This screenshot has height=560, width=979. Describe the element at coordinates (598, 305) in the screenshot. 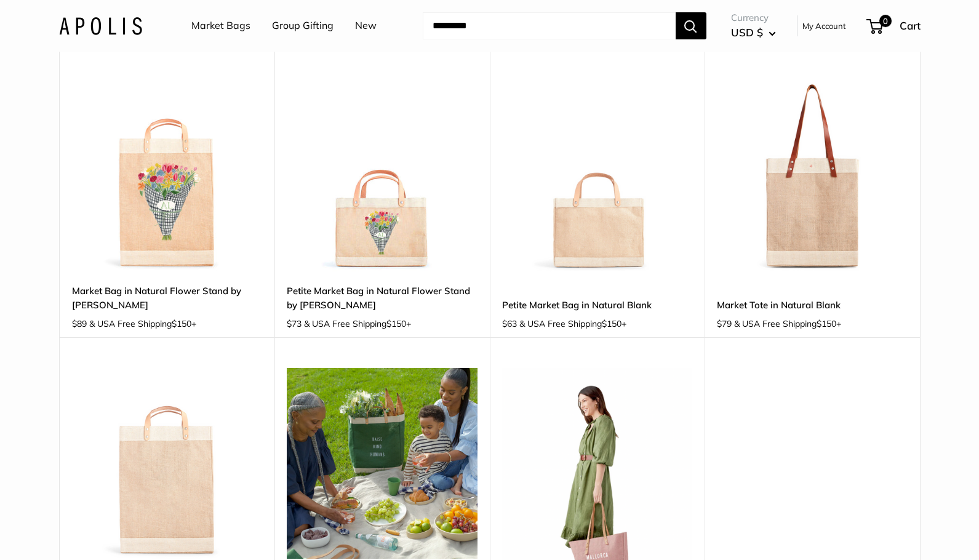

I see `a: Petite Market Bag in Natural Blank` at that location.